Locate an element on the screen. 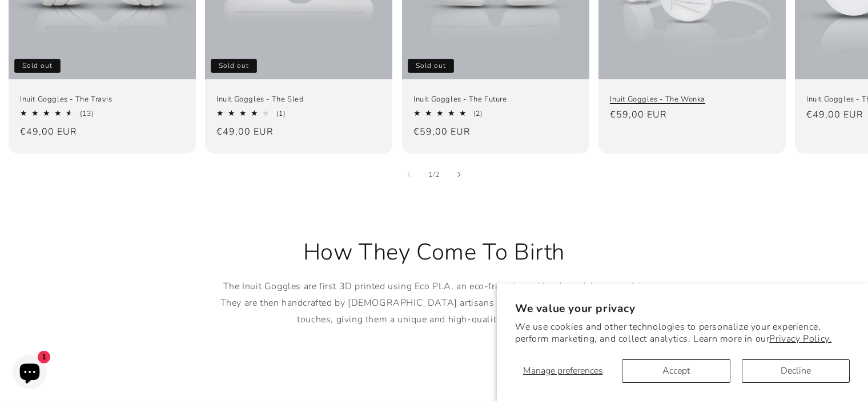 Image resolution: width=868 pixels, height=401 pixels. p: The Inuit Goggles are first 3D printed using Eco PLA, an eco-friendly and biodegradable material.... is located at coordinates (434, 303).